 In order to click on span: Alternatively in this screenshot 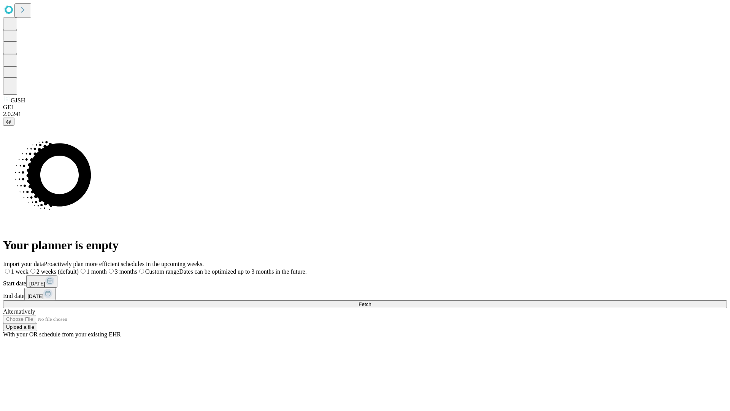, I will do `click(19, 311)`.